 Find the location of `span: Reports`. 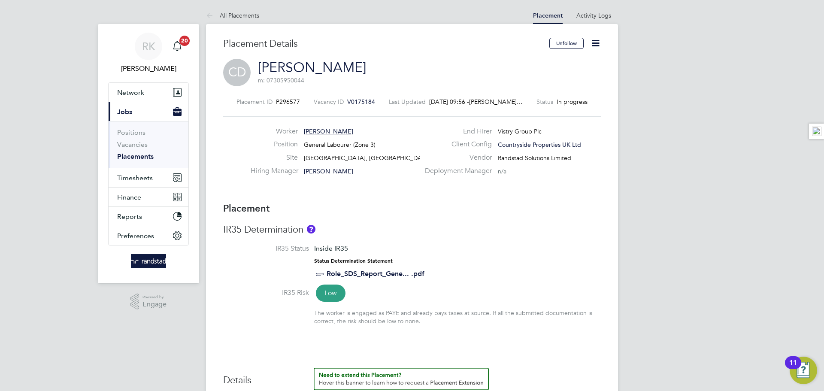

span: Reports is located at coordinates (130, 216).